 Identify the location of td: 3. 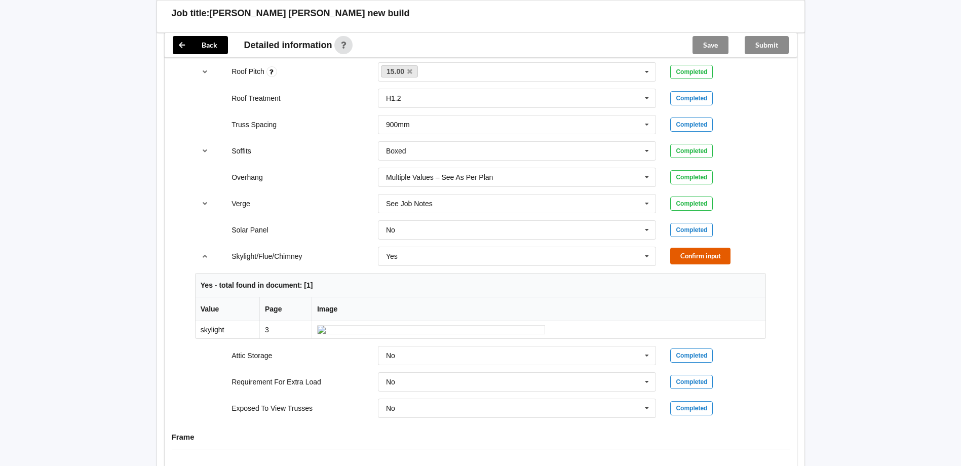
(285, 330).